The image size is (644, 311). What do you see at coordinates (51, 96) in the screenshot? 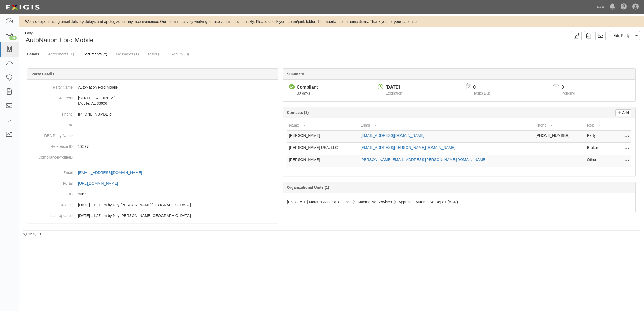
I see `dt: Address` at bounding box center [51, 96].